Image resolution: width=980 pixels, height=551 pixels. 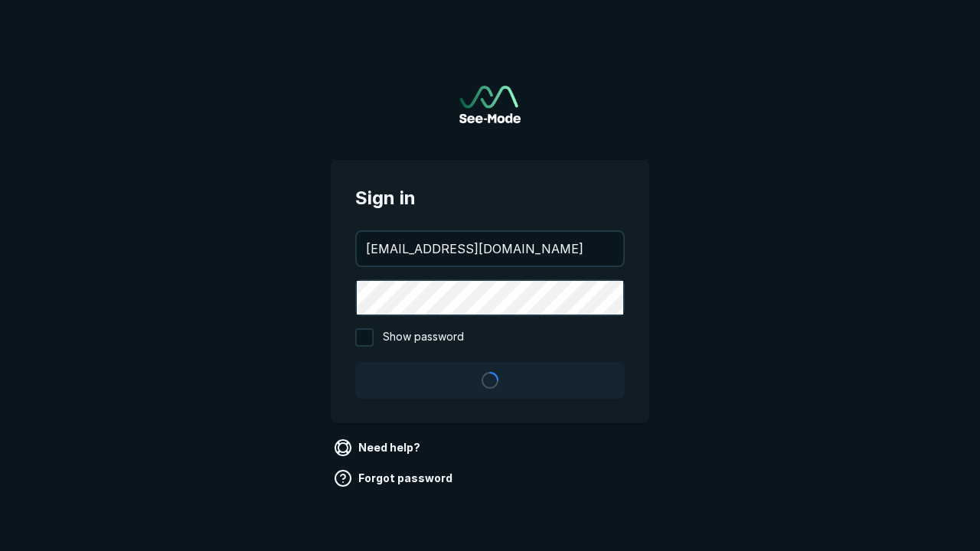 I want to click on img: See-Mode Logo, so click(x=490, y=104).